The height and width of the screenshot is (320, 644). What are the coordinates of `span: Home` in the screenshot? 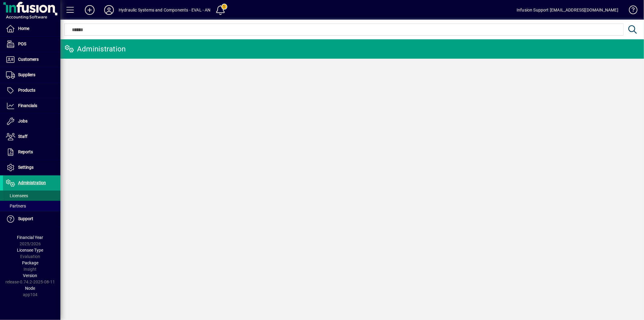 It's located at (23, 29).